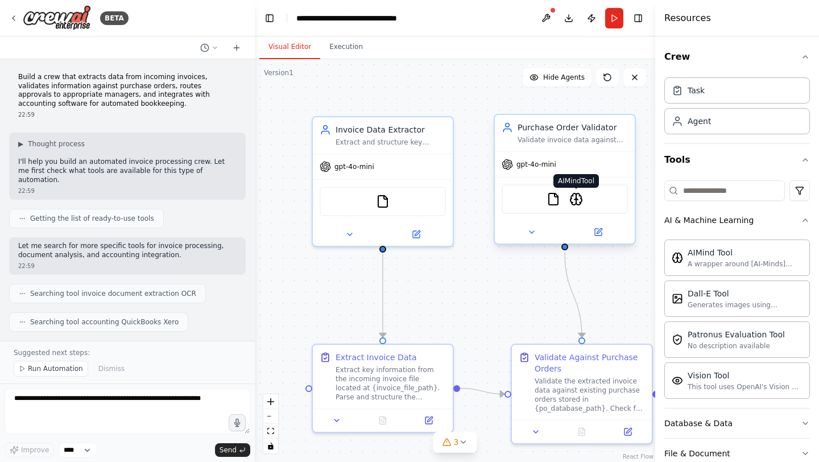 Image resolution: width=819 pixels, height=462 pixels. Describe the element at coordinates (390, 383) in the screenshot. I see `div: Extract key information from the incoming invoice file located at {invoice_file_path}. Parse and ...` at that location.